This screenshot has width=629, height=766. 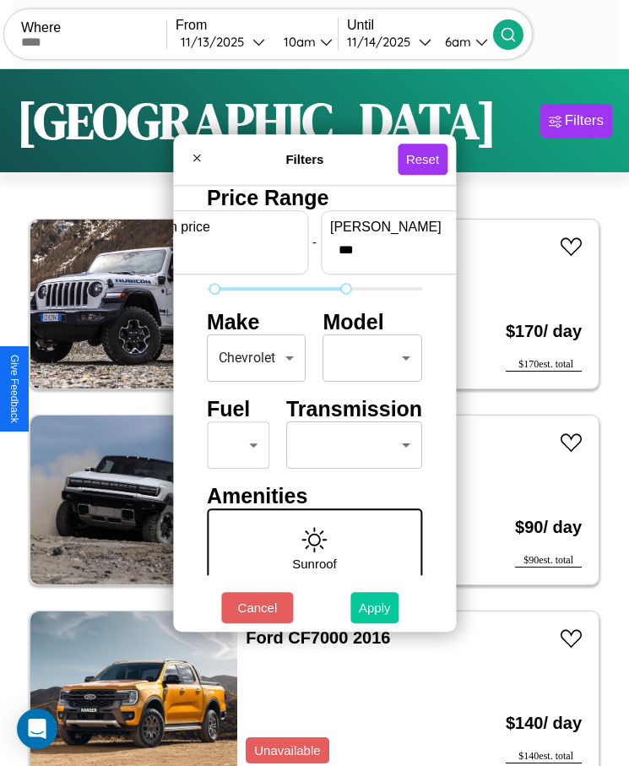 What do you see at coordinates (227, 227) in the screenshot?
I see `label: min price` at bounding box center [227, 227].